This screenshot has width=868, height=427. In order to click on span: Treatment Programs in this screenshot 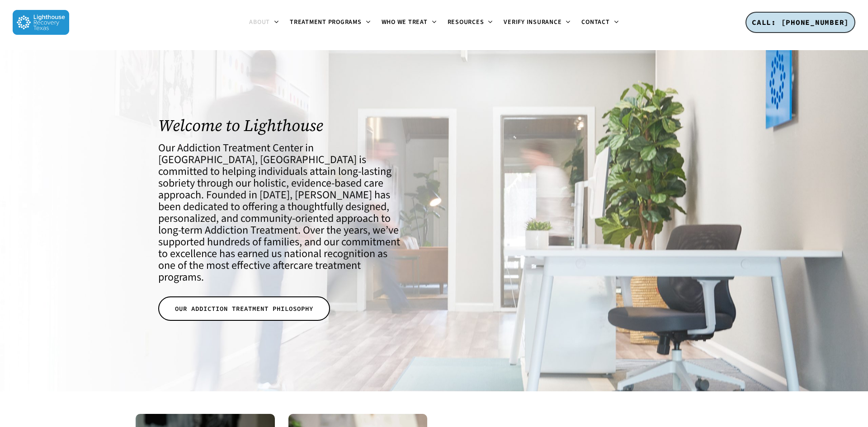, I will do `click(325, 22)`.